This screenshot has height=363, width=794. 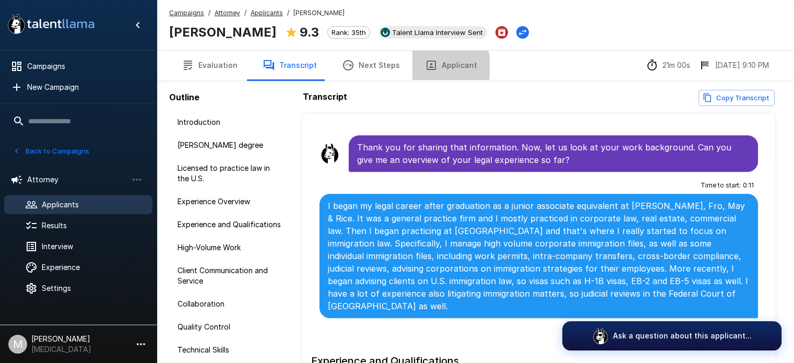 I want to click on div: Quality Control, so click(x=230, y=327).